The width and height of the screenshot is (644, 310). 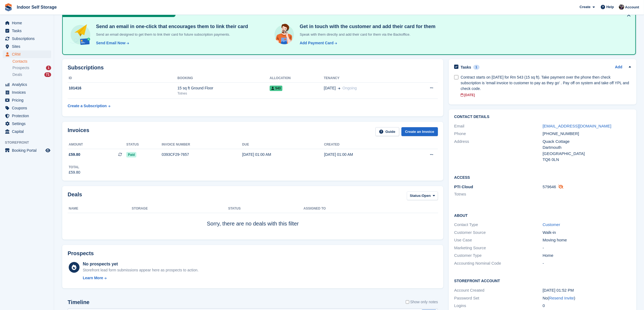 I want to click on a: Create an Invoice, so click(x=420, y=131).